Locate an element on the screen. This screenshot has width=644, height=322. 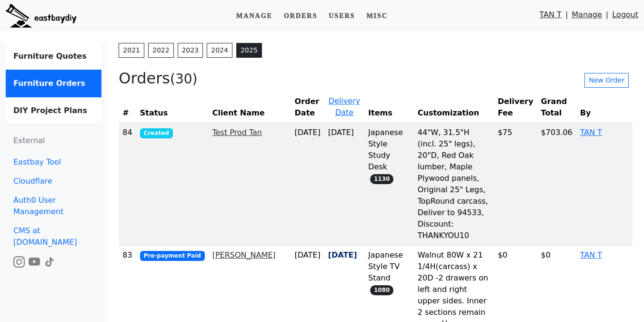
a: Misc is located at coordinates (377, 16).